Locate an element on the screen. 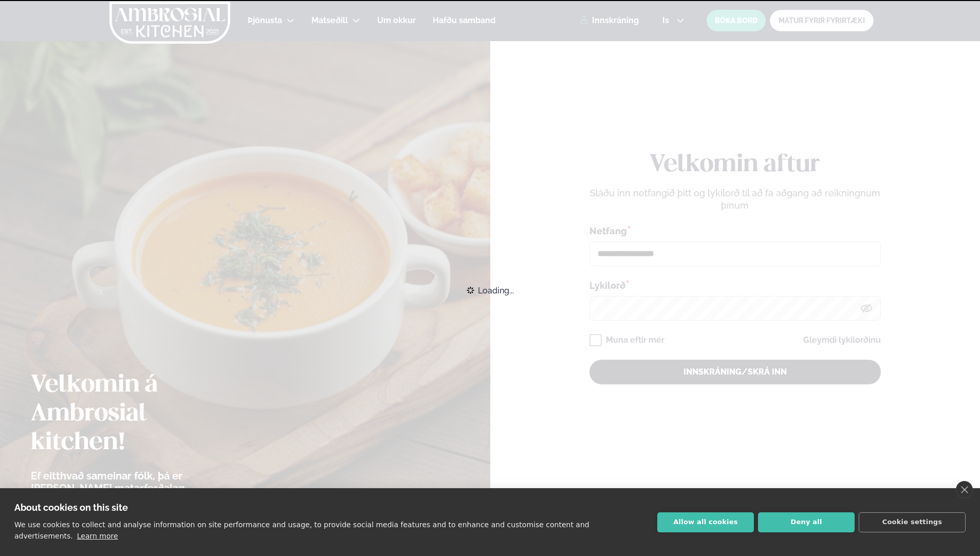  strong: About cookies on this site is located at coordinates (71, 508).